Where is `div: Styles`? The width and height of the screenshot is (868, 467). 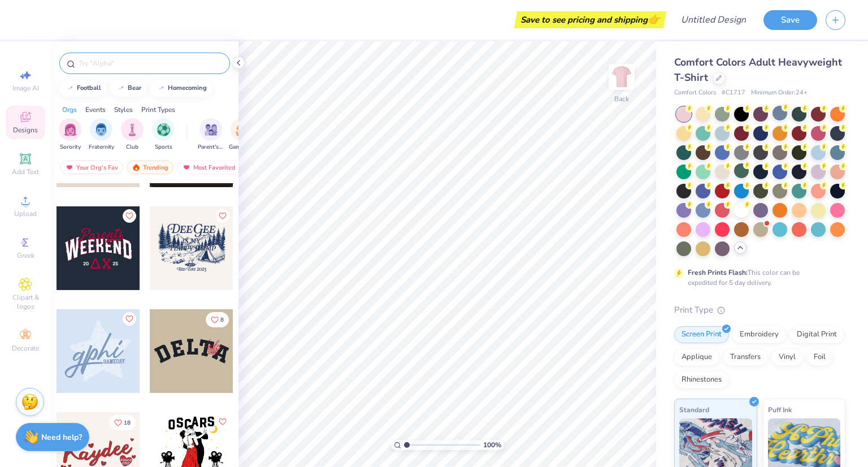 div: Styles is located at coordinates (123, 109).